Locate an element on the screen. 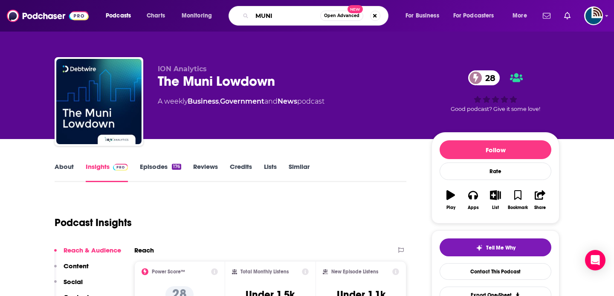 The height and width of the screenshot is (296, 614). span: Podcasts is located at coordinates (118, 16).